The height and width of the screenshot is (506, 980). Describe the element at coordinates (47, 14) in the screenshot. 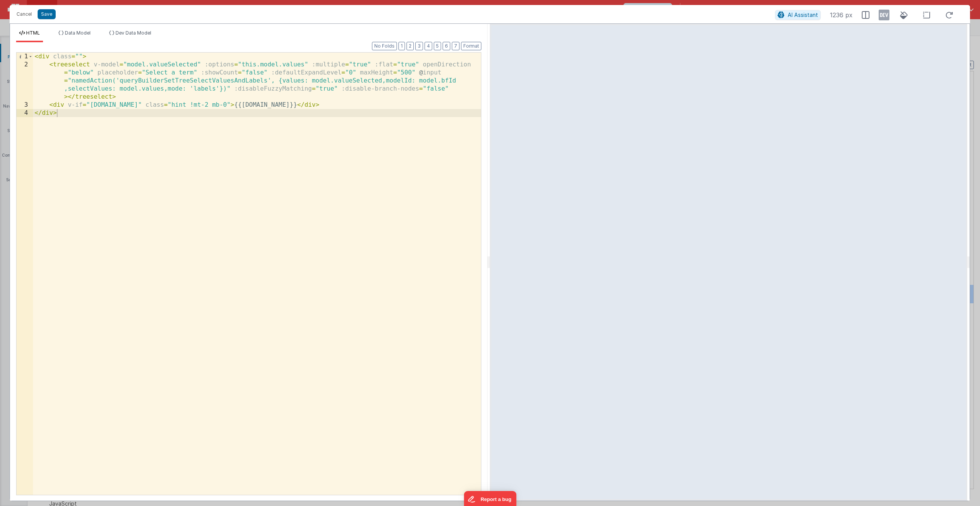

I see `button: Save` at that location.